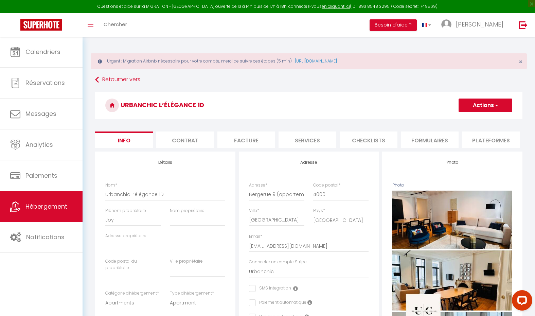 The image size is (535, 316). Describe the element at coordinates (133, 265) in the screenshot. I see `label: Code postal du propriétaire` at that location.